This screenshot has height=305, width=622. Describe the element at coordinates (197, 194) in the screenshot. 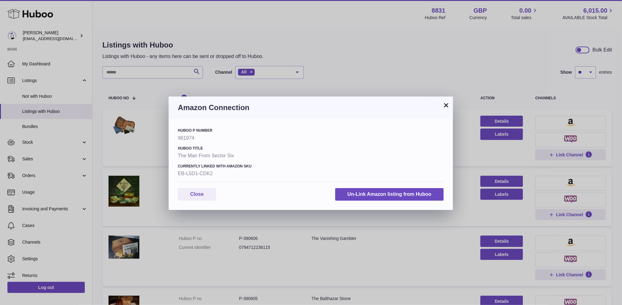

I see `button: Close` at that location.